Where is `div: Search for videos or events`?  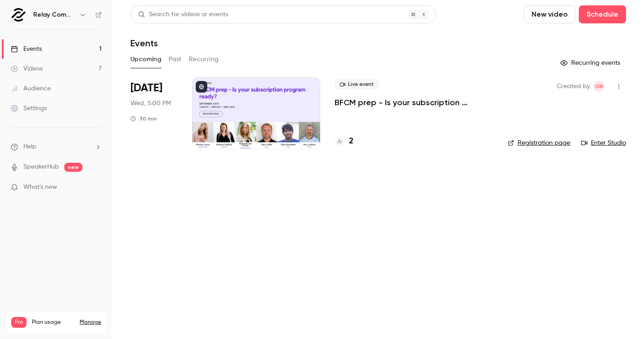
div: Search for videos or events is located at coordinates (183, 14).